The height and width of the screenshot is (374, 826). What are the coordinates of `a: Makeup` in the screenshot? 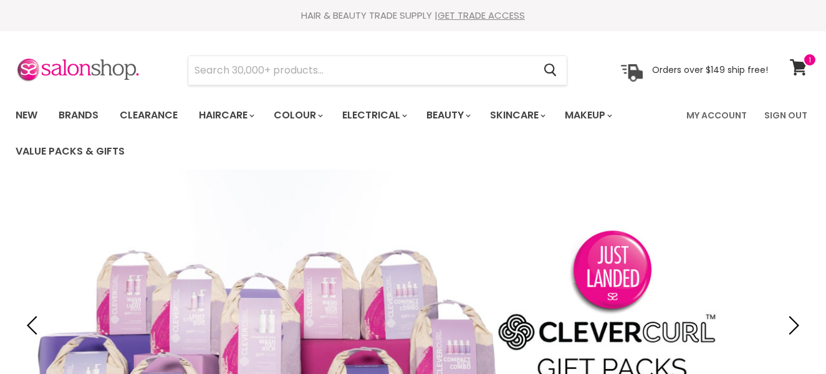 It's located at (587, 115).